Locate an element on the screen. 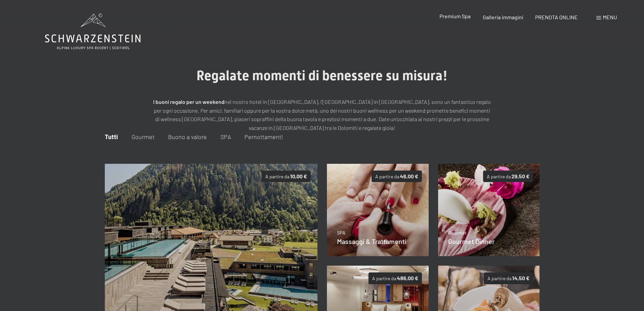  span: PRENOTA ONLINE is located at coordinates (557, 17).